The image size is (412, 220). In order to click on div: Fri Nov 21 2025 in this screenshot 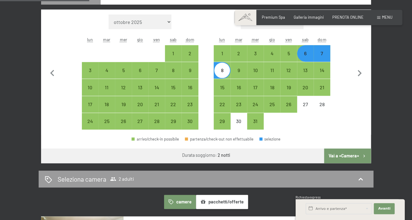, I will do `click(157, 104)`.